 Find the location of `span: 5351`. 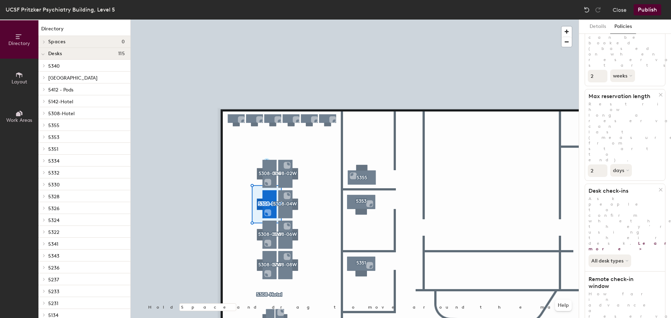

span: 5351 is located at coordinates (53, 149).